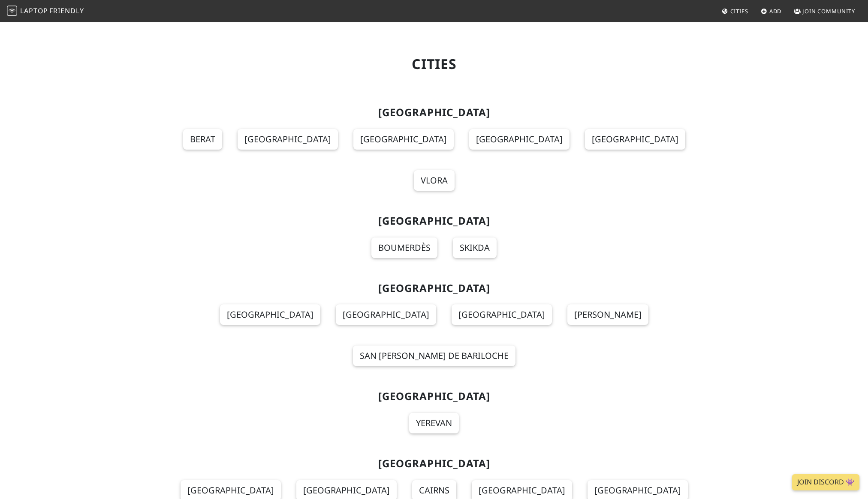  Describe the element at coordinates (475, 248) in the screenshot. I see `a: Skikda` at that location.